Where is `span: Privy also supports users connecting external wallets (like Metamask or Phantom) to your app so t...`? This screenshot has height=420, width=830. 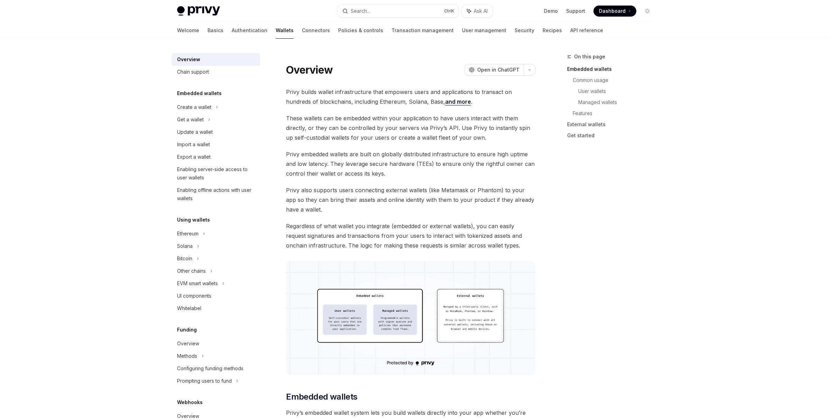 span: Privy also supports users connecting external wallets (like Metamask or Phantom) to your app so t... is located at coordinates (410, 200).